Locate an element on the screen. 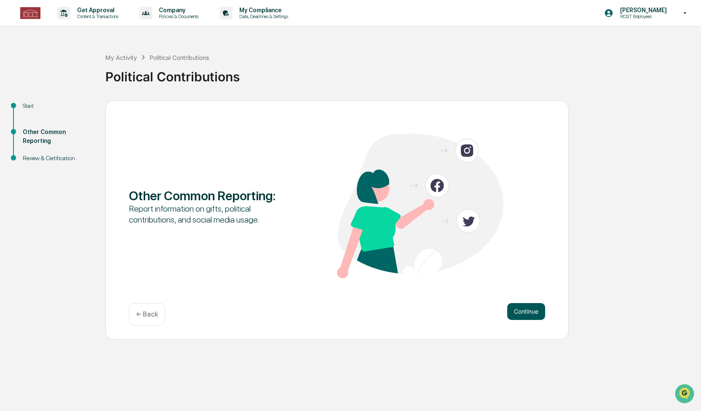 Image resolution: width=701 pixels, height=411 pixels. a: 🗄️Attestations is located at coordinates (83, 110).